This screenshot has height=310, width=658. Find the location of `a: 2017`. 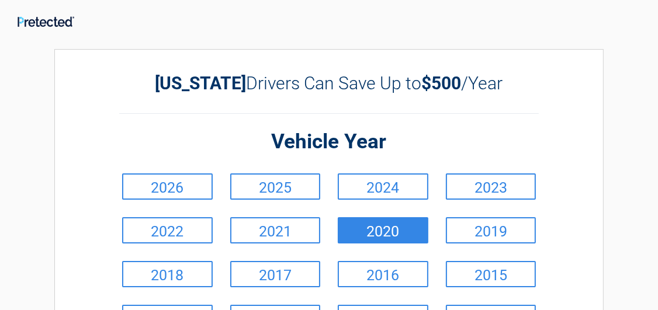

a: 2017 is located at coordinates (275, 274).